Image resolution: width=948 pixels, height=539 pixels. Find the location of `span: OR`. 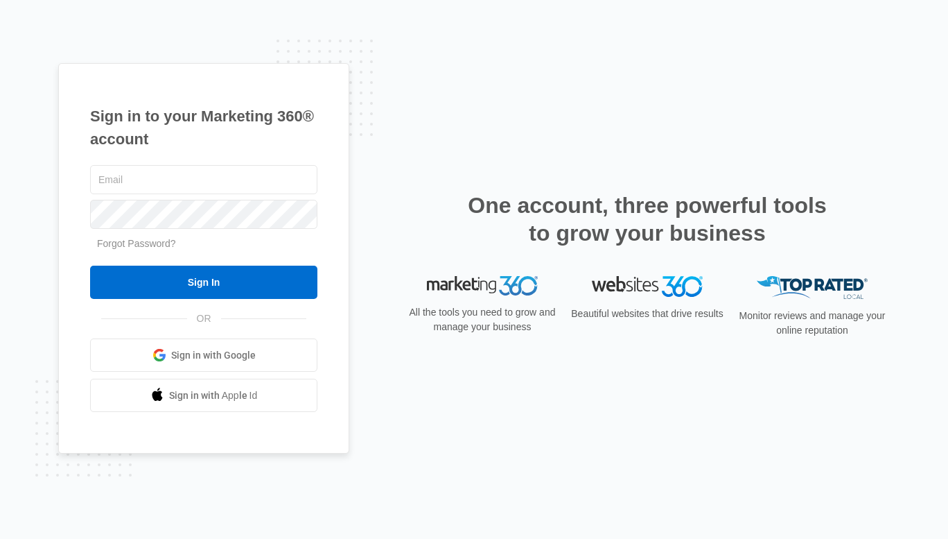

span: OR is located at coordinates (204, 318).